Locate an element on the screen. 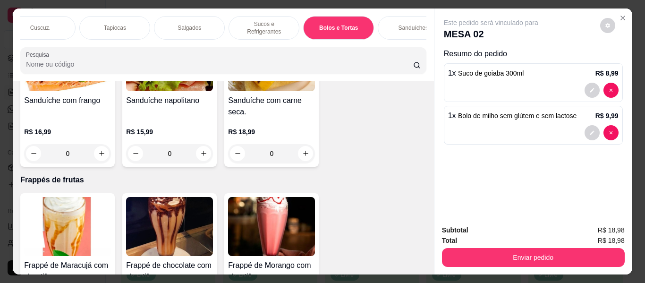 The width and height of the screenshot is (645, 283). p: Sucos e Refrigerantes is located at coordinates (264, 28).